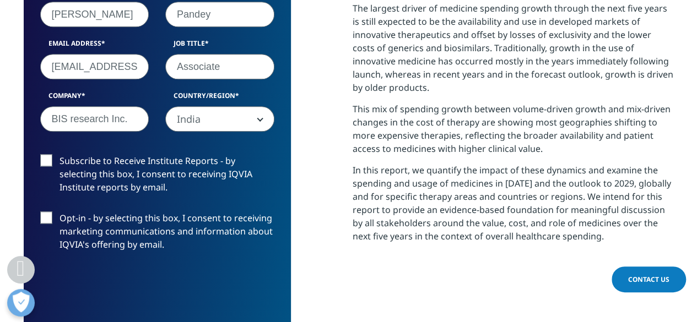 The width and height of the screenshot is (697, 322). I want to click on label: Email Address, so click(95, 46).